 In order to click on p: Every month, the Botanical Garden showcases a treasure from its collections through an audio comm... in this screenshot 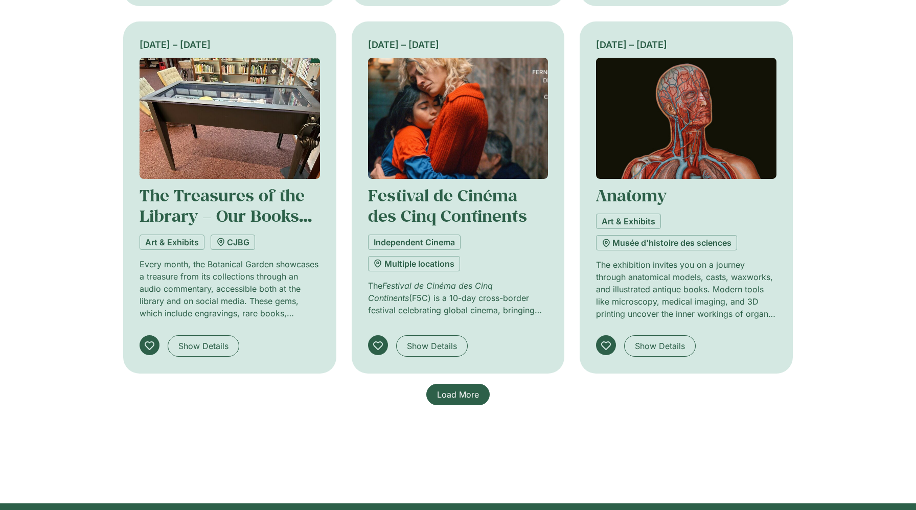, I will do `click(230, 289)`.